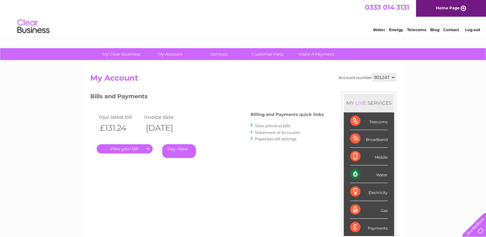  I want to click on span: 0333 014 3131, so click(387, 7).